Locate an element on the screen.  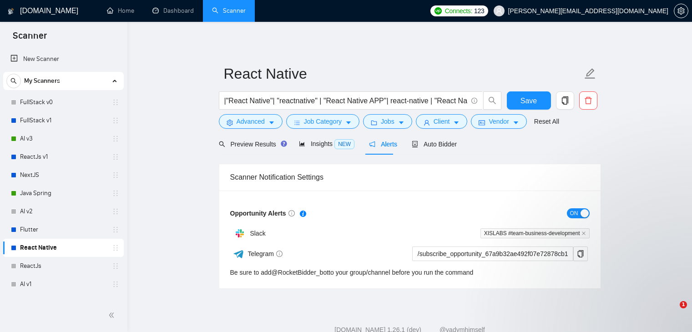
span: Preview Results is located at coordinates (252, 144).